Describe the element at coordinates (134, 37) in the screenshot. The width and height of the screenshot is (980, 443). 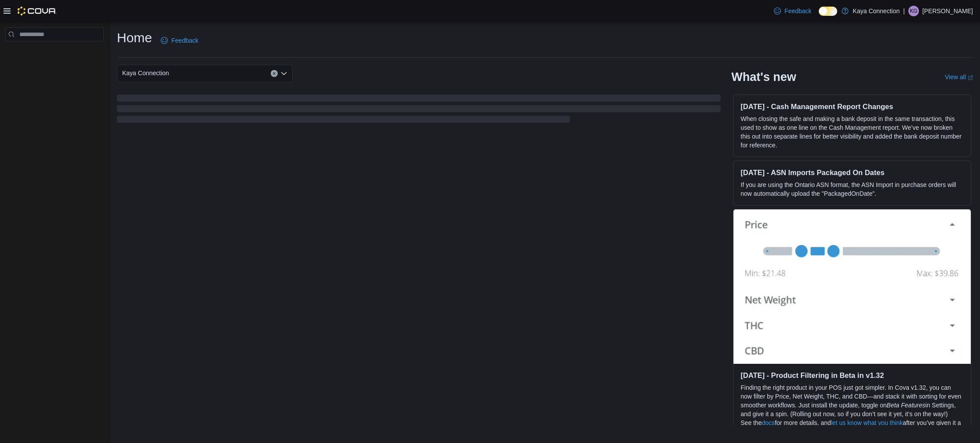
I see `h1: Home` at that location.